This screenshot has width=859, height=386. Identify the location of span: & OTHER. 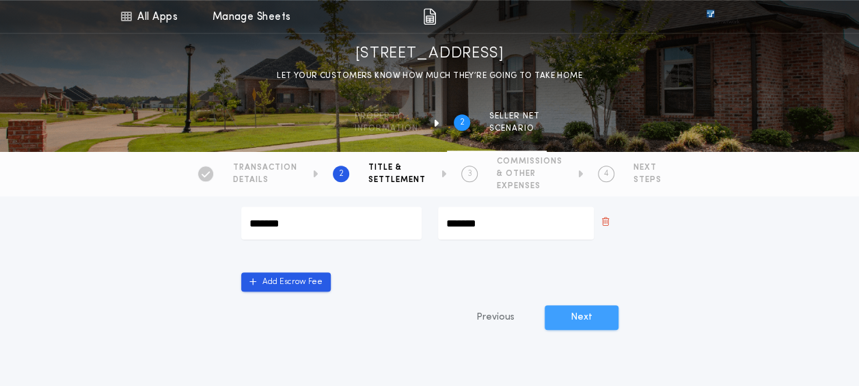
(530, 174).